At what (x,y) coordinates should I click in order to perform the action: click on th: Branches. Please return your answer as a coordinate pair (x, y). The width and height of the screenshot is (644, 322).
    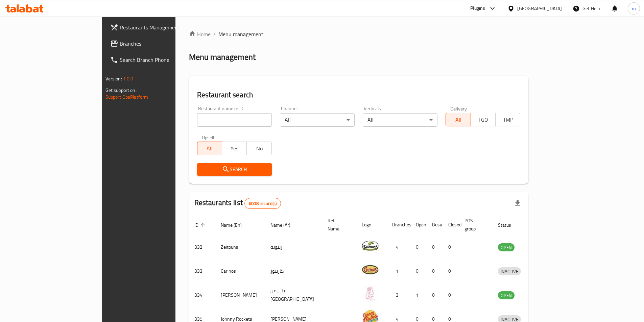
    Looking at the image, I should click on (399, 225).